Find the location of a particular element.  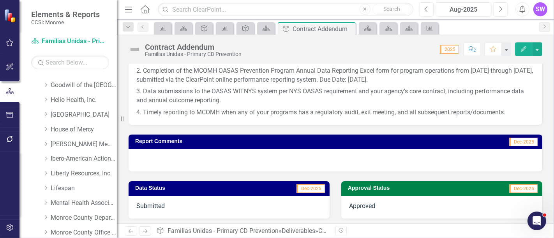

button: Aug-2025 is located at coordinates (464, 9).